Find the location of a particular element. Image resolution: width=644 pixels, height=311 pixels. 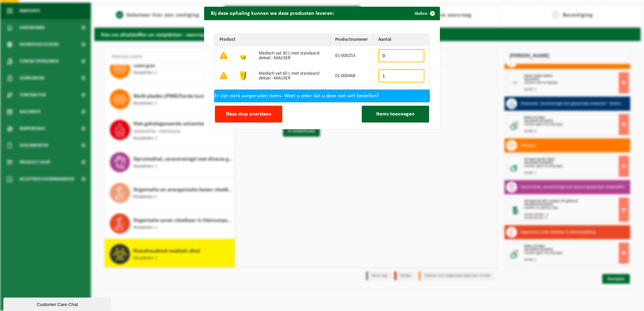

th: Product is located at coordinates (272, 40).